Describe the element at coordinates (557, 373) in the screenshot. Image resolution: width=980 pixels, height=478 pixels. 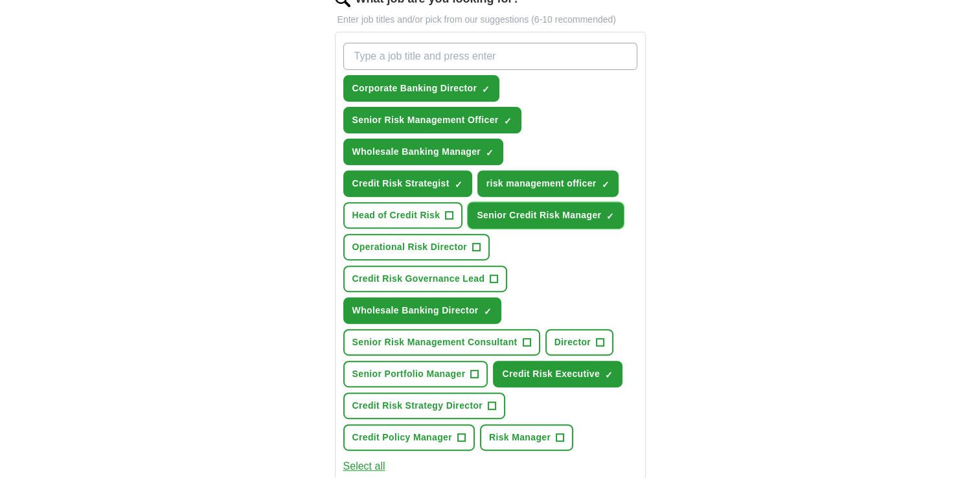
I see `button: Credit Risk Executive✓` at that location.